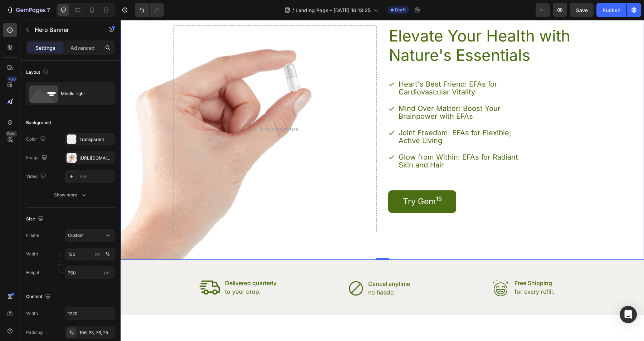  I want to click on p: for every refill., so click(414, 271).